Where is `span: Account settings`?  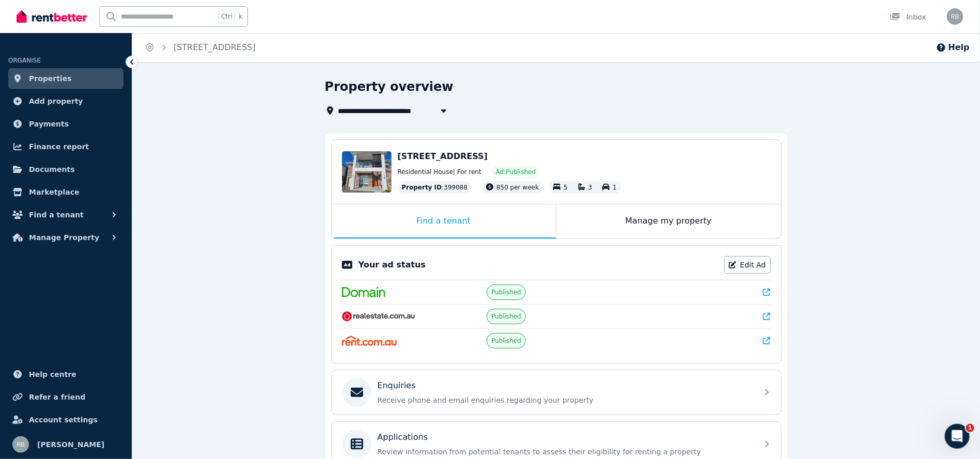
span: Account settings is located at coordinates (63, 420).